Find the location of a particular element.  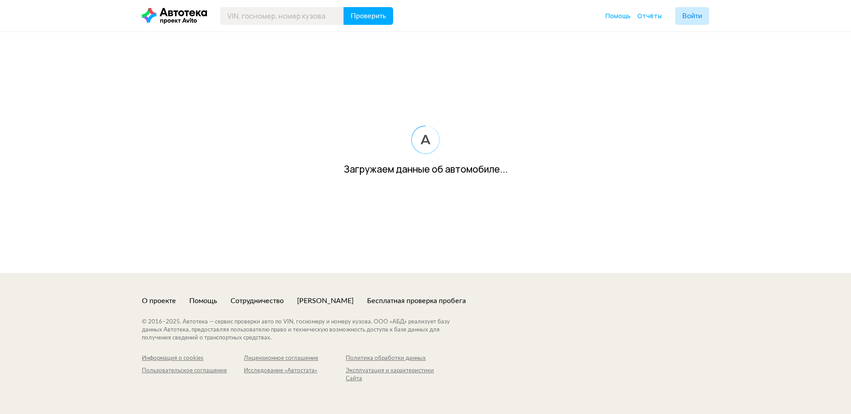

a: Отчёты is located at coordinates (650, 16).